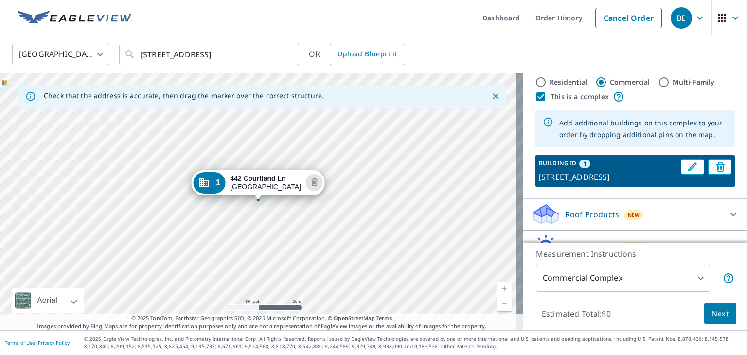 The width and height of the screenshot is (747, 355). I want to click on div: Dropped pin, building 1, Commercial property, 442 Courtland Ln Pickerington, OH 43147, so click(258, 185).